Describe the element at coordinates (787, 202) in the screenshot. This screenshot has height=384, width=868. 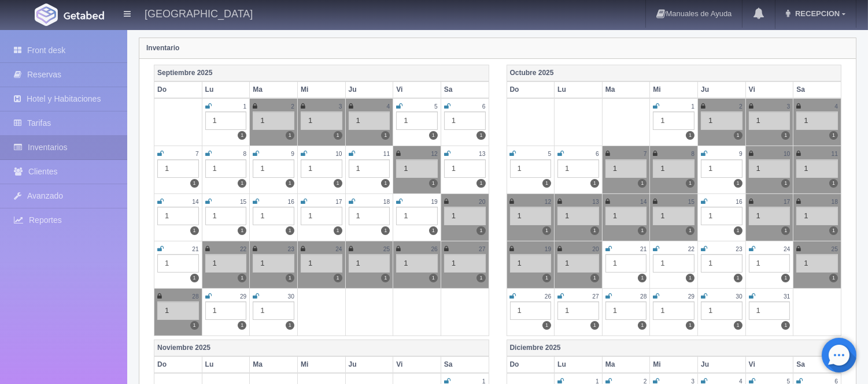
I see `small: 17` at that location.